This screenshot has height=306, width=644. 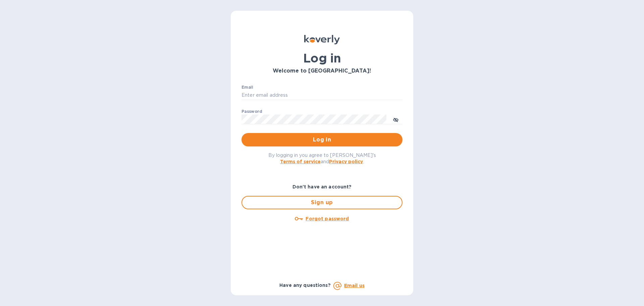 I want to click on label: Password, so click(x=251, y=112).